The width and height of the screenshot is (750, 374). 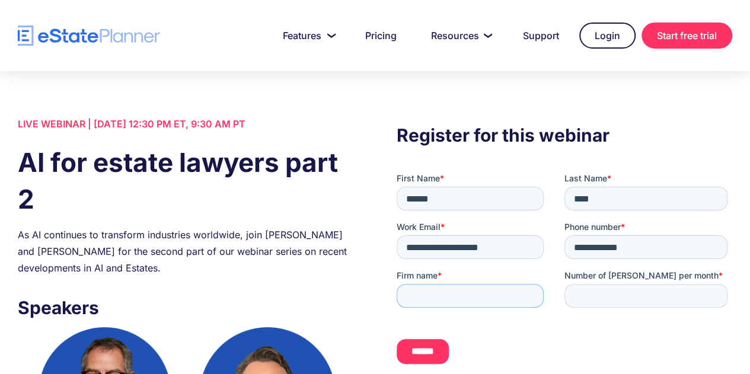 What do you see at coordinates (186, 181) in the screenshot?
I see `h1: AI for estate lawyers part 2` at bounding box center [186, 181].